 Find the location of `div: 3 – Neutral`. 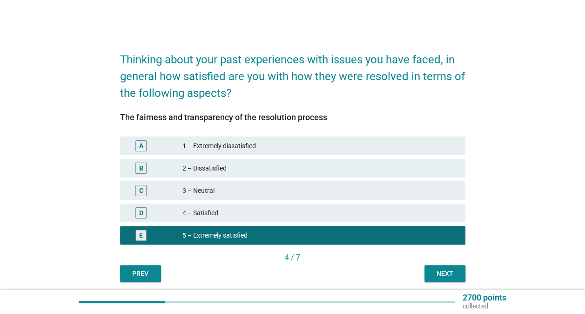

div: 3 – Neutral is located at coordinates (320, 190).